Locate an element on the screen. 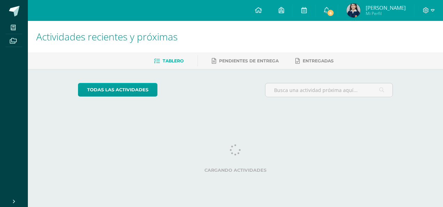 Image resolution: width=443 pixels, height=207 pixels. a: todas las Actividades is located at coordinates (118, 89).